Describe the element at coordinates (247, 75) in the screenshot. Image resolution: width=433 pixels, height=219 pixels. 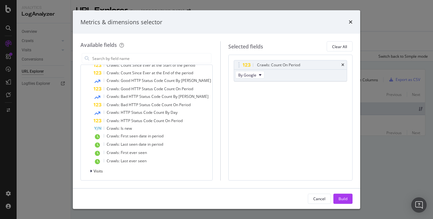
I see `span: By Google` at that location.